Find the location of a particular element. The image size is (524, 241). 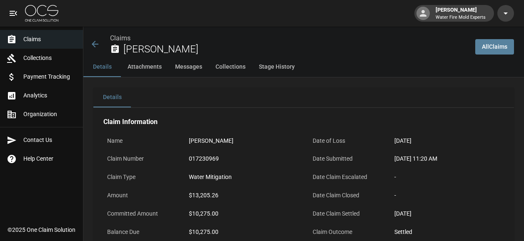

span: Payment Tracking is located at coordinates (50, 77).